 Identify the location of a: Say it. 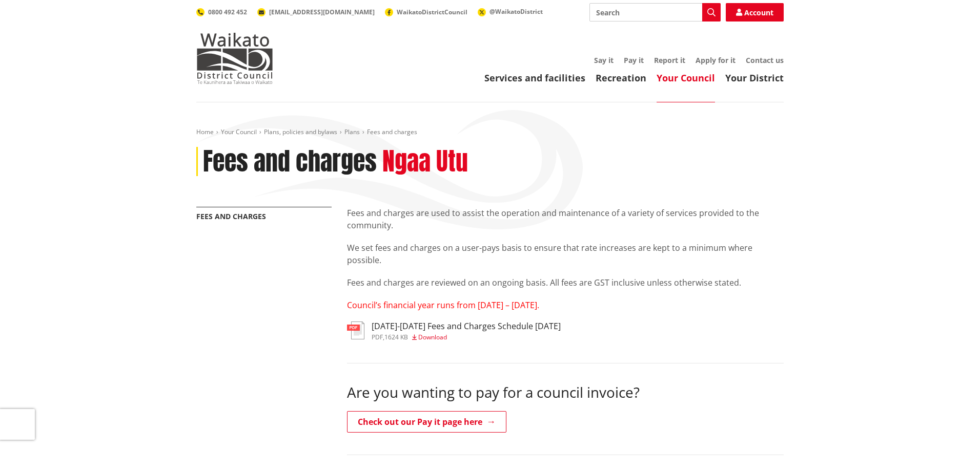
(604, 60).